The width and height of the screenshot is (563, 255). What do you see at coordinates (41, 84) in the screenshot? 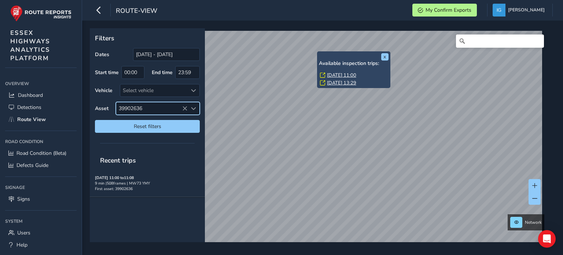
I see `div: Overview` at bounding box center [41, 84].